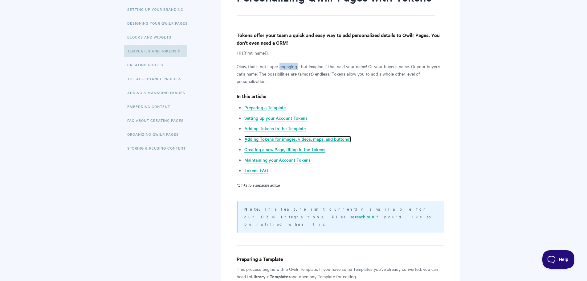 Image resolution: width=587 pixels, height=281 pixels. What do you see at coordinates (157, 9) in the screenshot?
I see `a: Setting up your Branding` at bounding box center [157, 9].